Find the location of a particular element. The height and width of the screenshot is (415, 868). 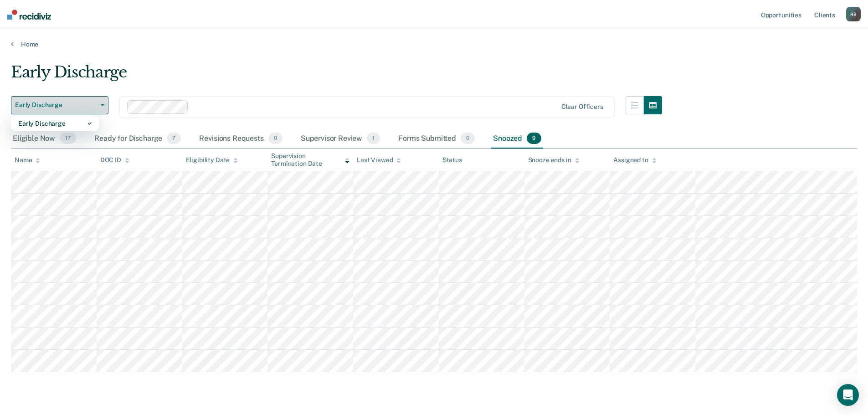

div: Open Intercom Messenger is located at coordinates (848, 395).